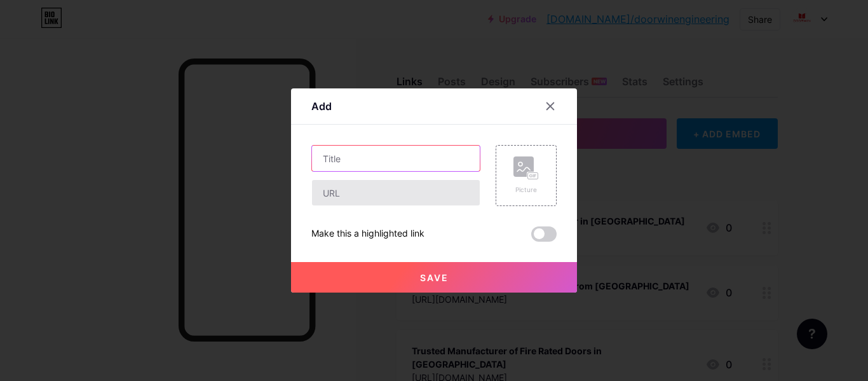  Describe the element at coordinates (396, 193) in the screenshot. I see `input: URL` at that location.